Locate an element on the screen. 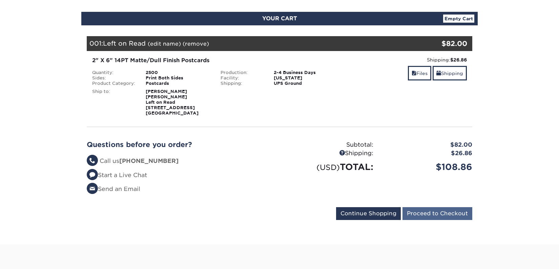 The width and height of the screenshot is (559, 269). div: $108.86 is located at coordinates (428, 167).